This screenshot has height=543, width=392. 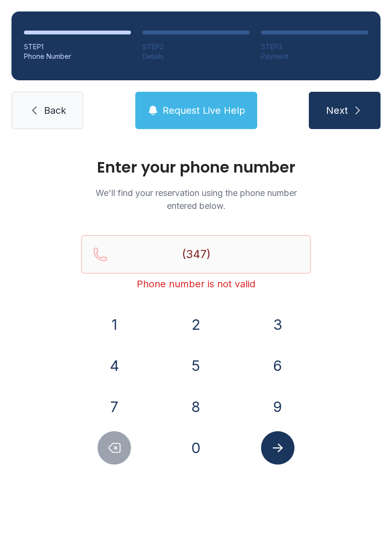 What do you see at coordinates (196, 448) in the screenshot?
I see `button: 0` at bounding box center [196, 448].